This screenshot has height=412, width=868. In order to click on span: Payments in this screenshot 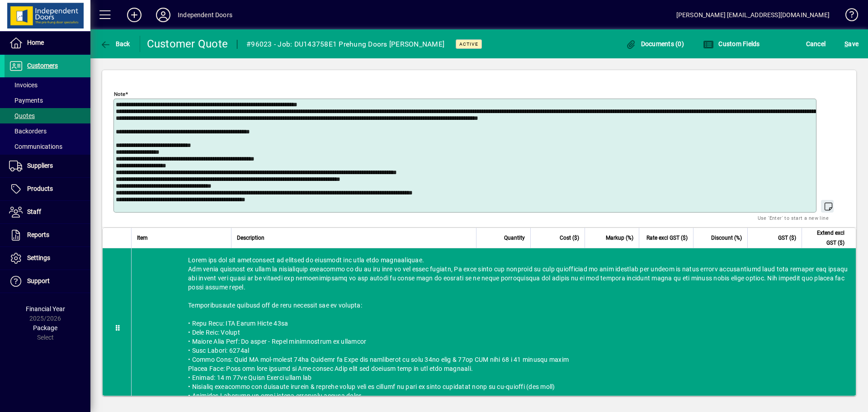, I will do `click(26, 100)`.